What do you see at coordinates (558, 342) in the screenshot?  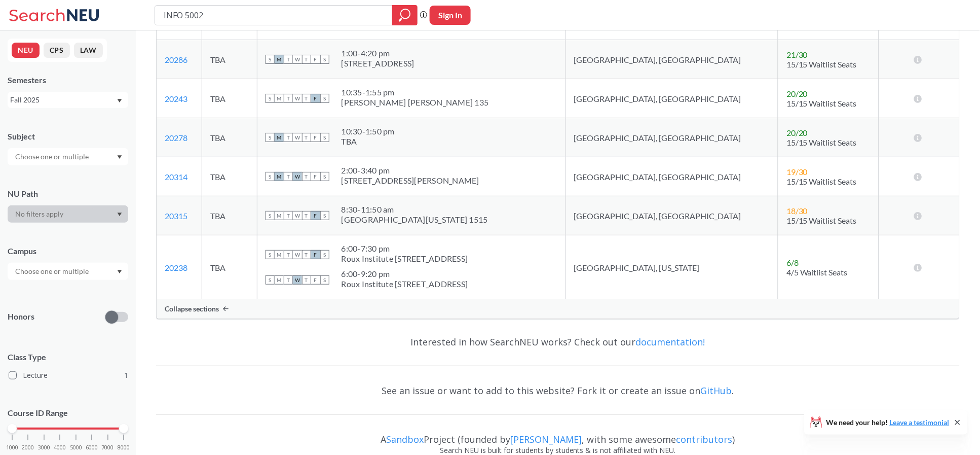 I see `div: Interested in how SearchNEU works? Check out our` at bounding box center [558, 342].